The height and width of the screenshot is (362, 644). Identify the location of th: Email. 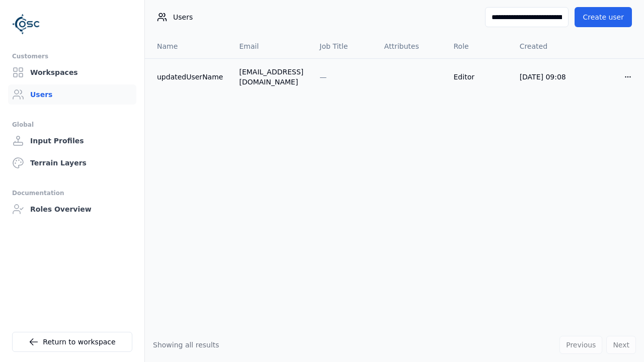
(271, 46).